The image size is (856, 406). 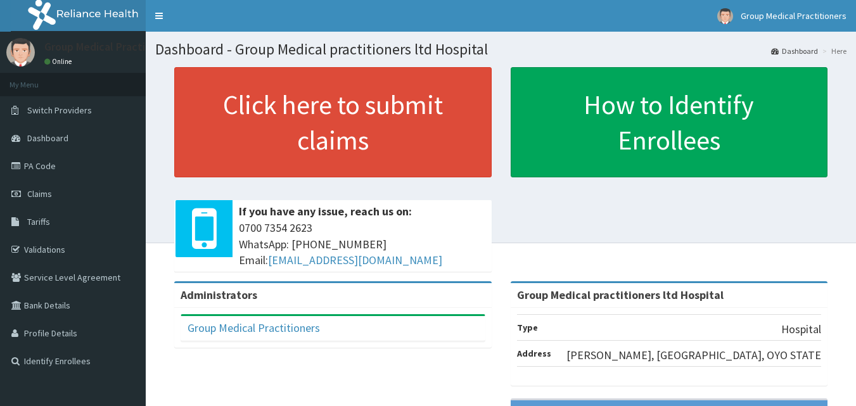 I want to click on a: Group Medical Practitioners, so click(x=254, y=328).